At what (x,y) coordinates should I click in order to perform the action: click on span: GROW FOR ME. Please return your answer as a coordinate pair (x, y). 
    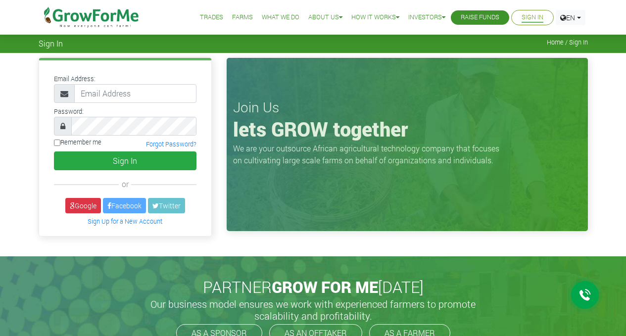
    Looking at the image, I should click on (325, 287).